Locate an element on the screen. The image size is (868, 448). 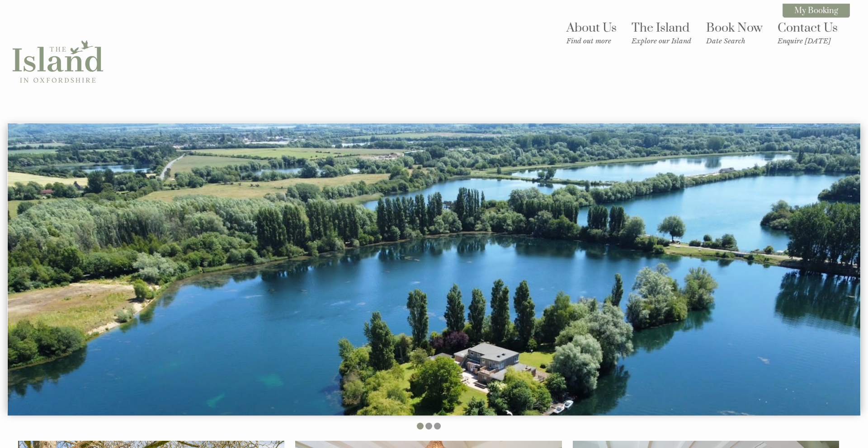
a: My Booking is located at coordinates (816, 10).